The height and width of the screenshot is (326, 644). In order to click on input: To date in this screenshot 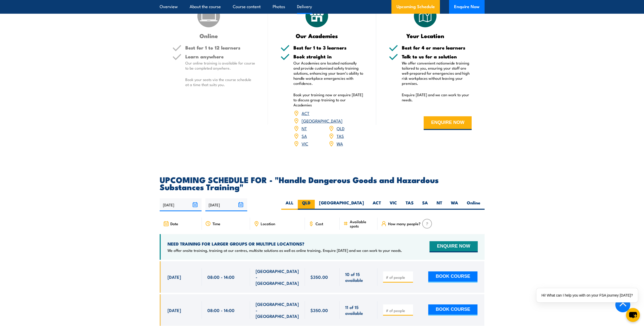, I will do `click(226, 205)`.